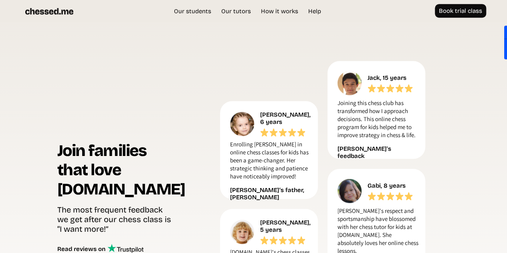 This screenshot has height=253, width=507. What do you see at coordinates (388, 78) in the screenshot?
I see `div: Jack, 15 years` at bounding box center [388, 78].